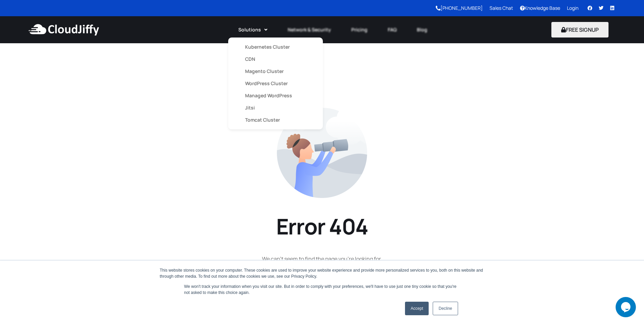 This screenshot has width=644, height=324. What do you see at coordinates (275, 71) in the screenshot?
I see `a: Magento Cluster` at bounding box center [275, 71].